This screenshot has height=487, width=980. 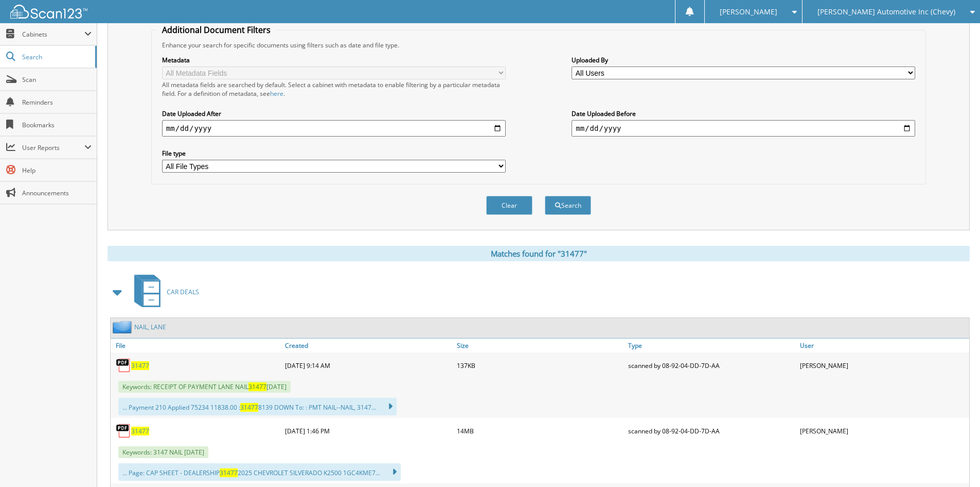 I want to click on label: Date Uploaded After, so click(x=334, y=113).